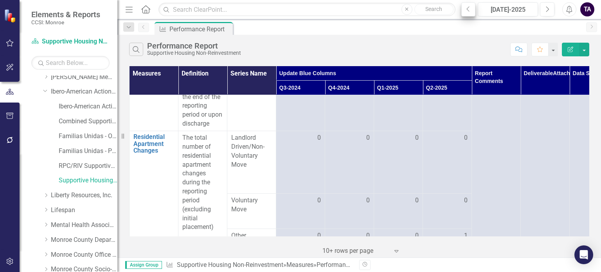  What do you see at coordinates (434, 9) in the screenshot?
I see `button: Search` at bounding box center [434, 9].